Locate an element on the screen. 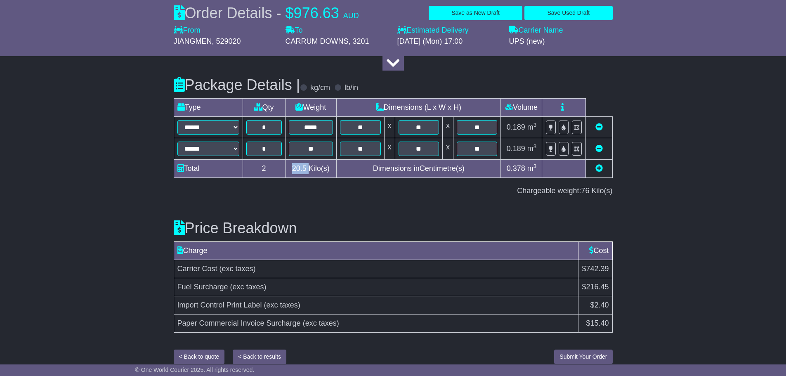  span: Carrier Cost is located at coordinates (197, 269).